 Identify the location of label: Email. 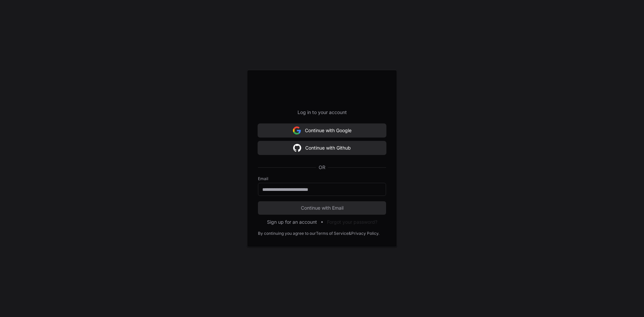
(322, 179).